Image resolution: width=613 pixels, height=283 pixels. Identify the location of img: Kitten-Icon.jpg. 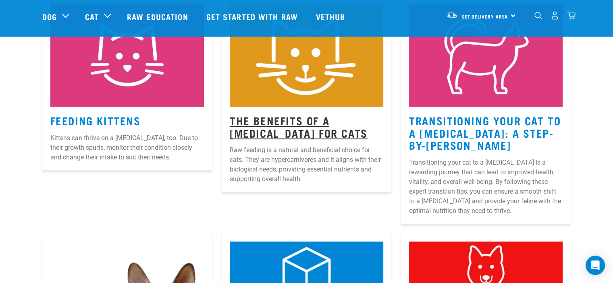
(127, 56).